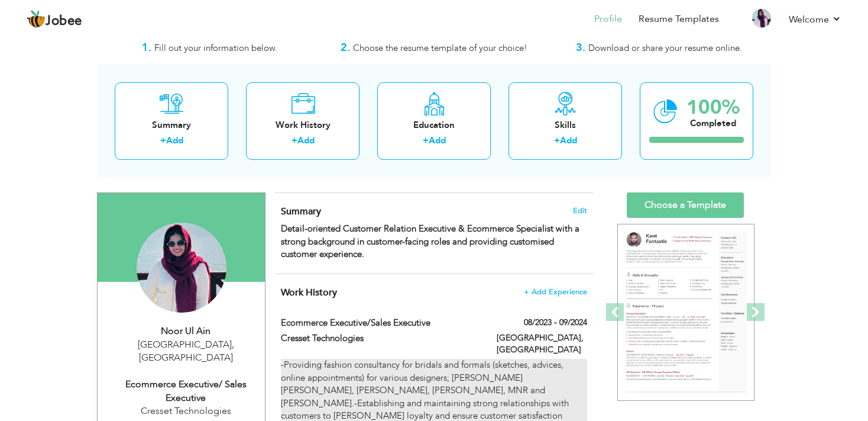 The image size is (868, 421). I want to click on div: Noor Ul Ain, so click(186, 331).